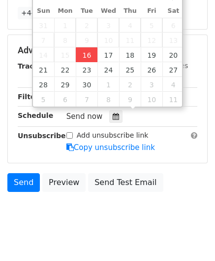  Describe the element at coordinates (130, 40) in the screenshot. I see `span: September 11, 2025` at that location.